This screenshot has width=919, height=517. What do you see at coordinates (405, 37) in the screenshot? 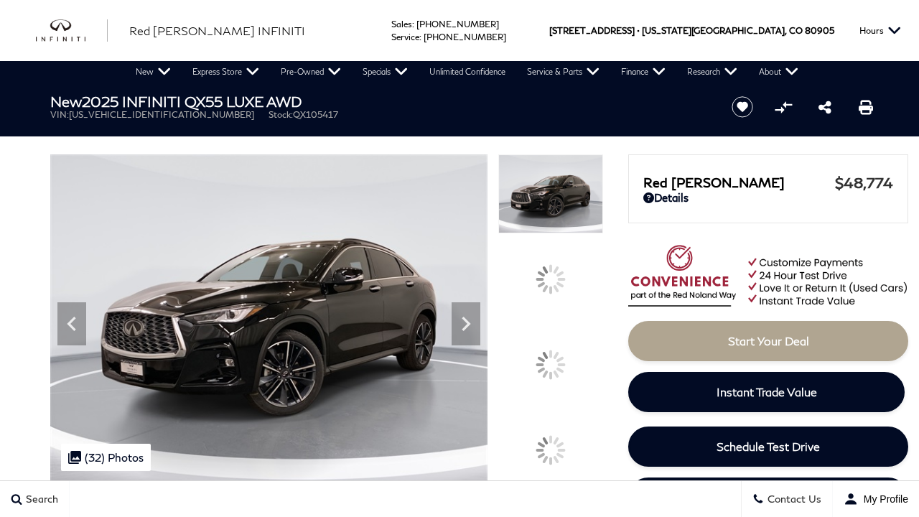
I see `span: Service` at bounding box center [405, 37].